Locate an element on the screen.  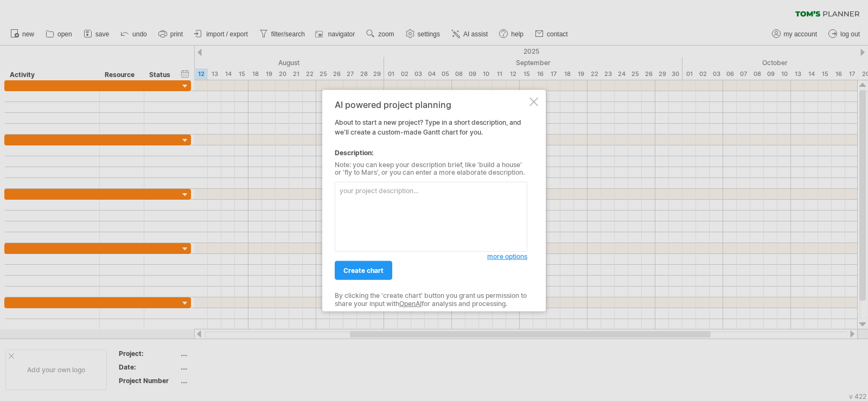
a: create chart is located at coordinates (364, 270).